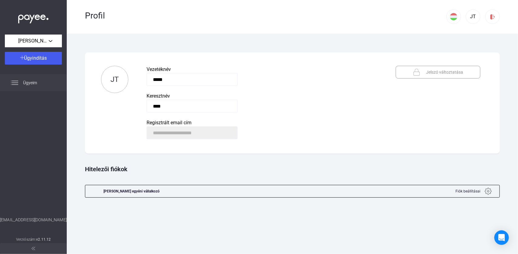 This screenshot has width=518, height=254. What do you see at coordinates (15, 83) in the screenshot?
I see `img: list.svg` at bounding box center [15, 83].